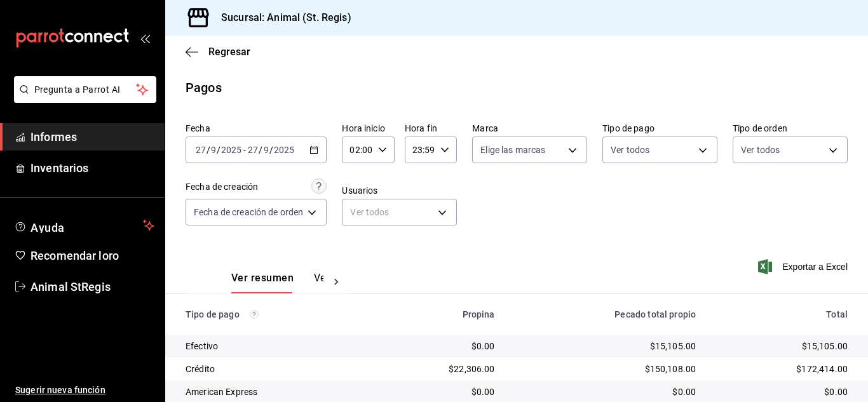 The width and height of the screenshot is (868, 402). What do you see at coordinates (218, 51) in the screenshot?
I see `button: Regresar` at bounding box center [218, 51].